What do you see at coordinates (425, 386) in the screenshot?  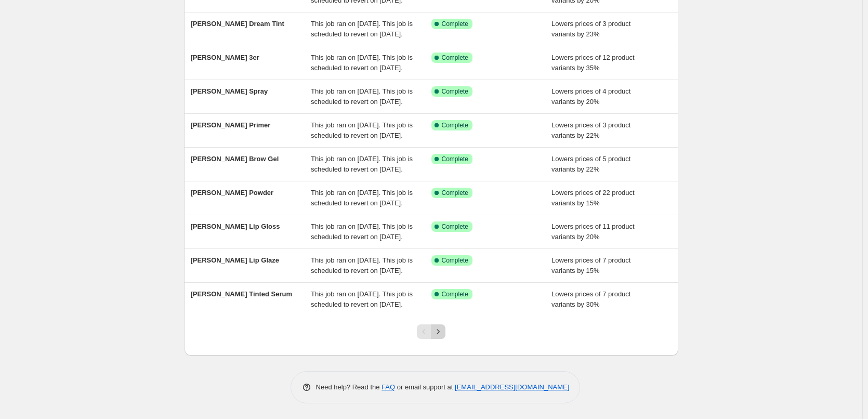 I see `span: or email support at` at bounding box center [425, 386].